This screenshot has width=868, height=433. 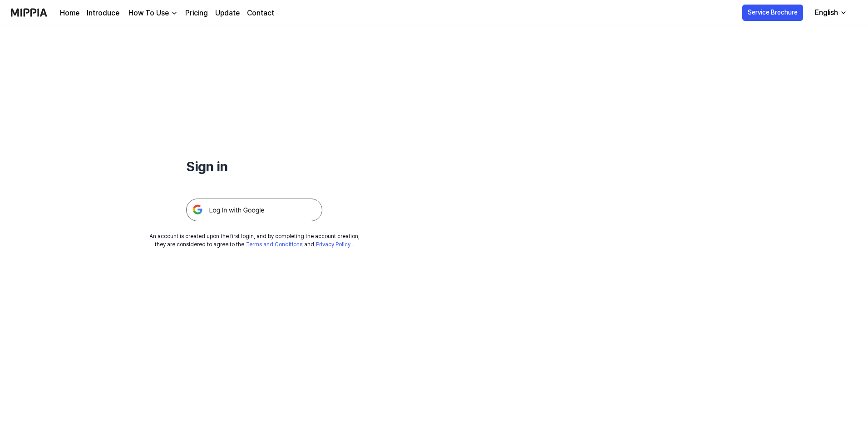 What do you see at coordinates (197, 13) in the screenshot?
I see `a: Pricing` at bounding box center [197, 13].